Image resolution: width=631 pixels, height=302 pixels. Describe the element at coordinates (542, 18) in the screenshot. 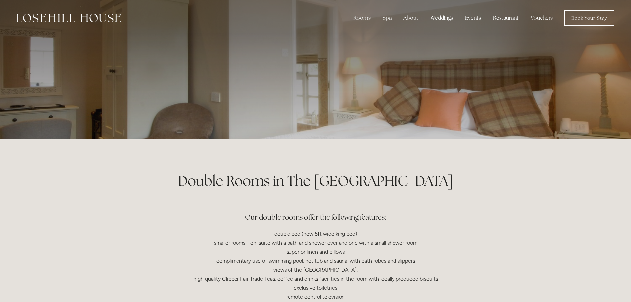

I see `a: Vouchers` at that location.